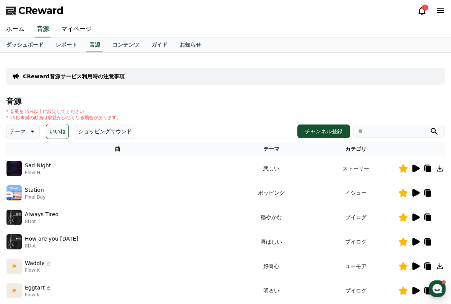 Image resolution: width=451 pixels, height=304 pixels. What do you see at coordinates (226, 101) in the screenshot?
I see `h4: 音源` at bounding box center [226, 101].